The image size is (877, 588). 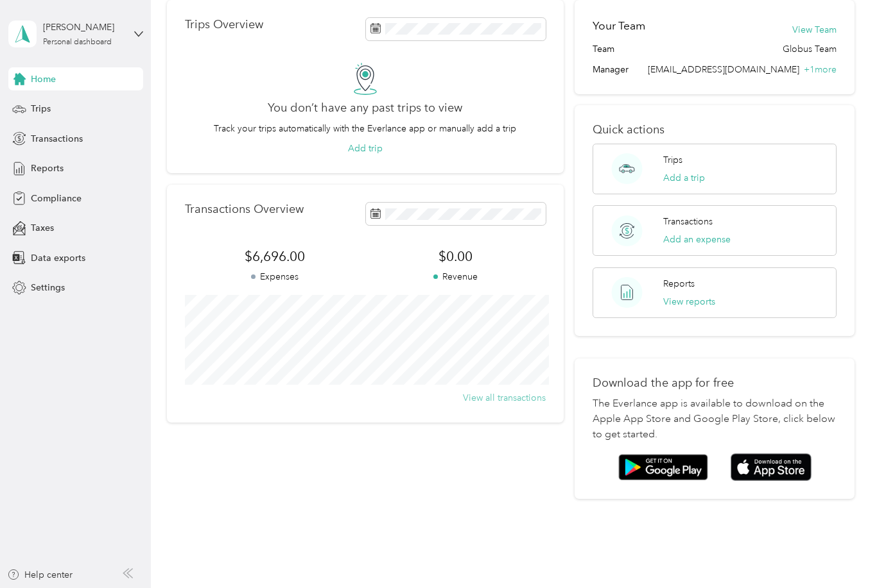 I want to click on button: Add an expense, so click(x=696, y=239).